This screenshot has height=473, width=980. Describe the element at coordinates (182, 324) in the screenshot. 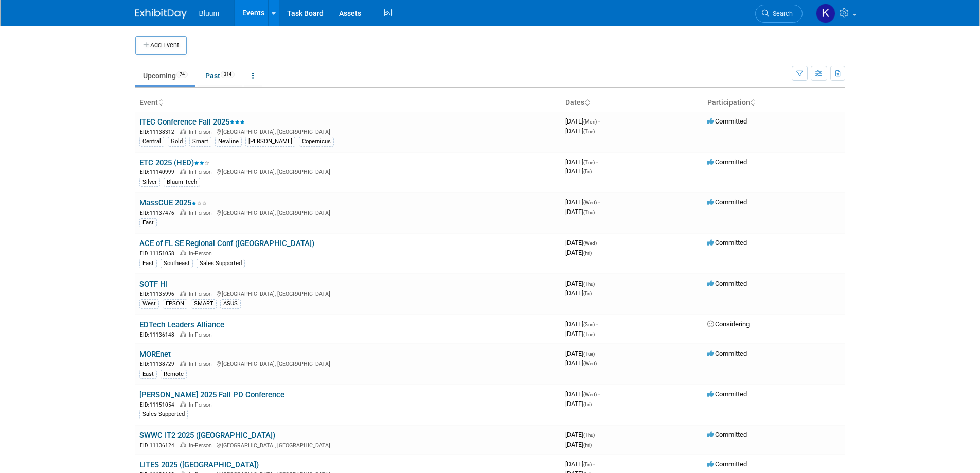

I see `a: EDTech Leaders Alliance` at that location.